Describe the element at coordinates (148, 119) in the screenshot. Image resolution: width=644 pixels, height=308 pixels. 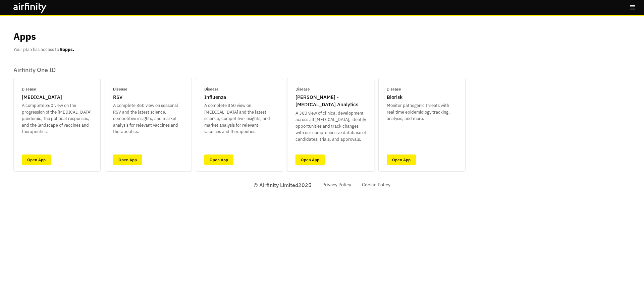
I see `p: A complete 360 view on seasonal RSV and the latest science, competitive insights, and market anal...` at that location.